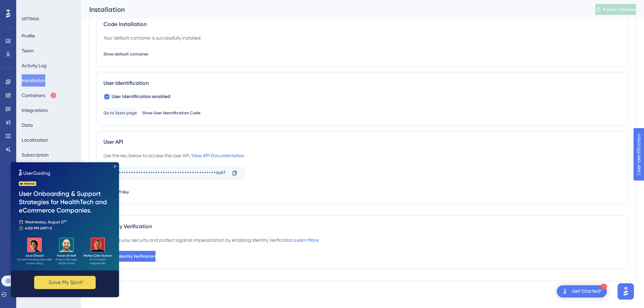  I want to click on div: Identity Verification, so click(362, 226).